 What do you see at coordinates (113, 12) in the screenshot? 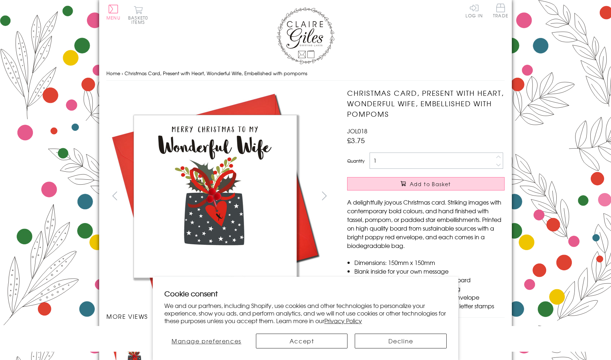
I see `button: Menu` at bounding box center [113, 12].